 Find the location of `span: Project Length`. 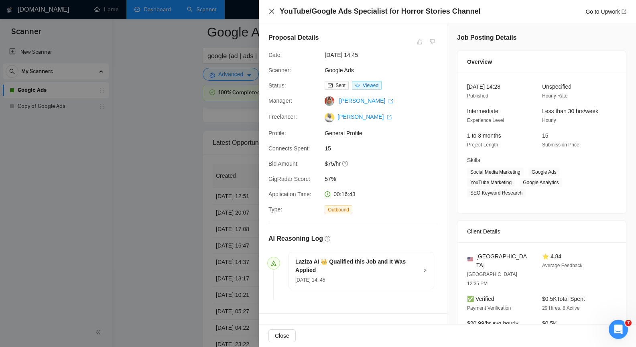

span: Project Length is located at coordinates (482, 145).